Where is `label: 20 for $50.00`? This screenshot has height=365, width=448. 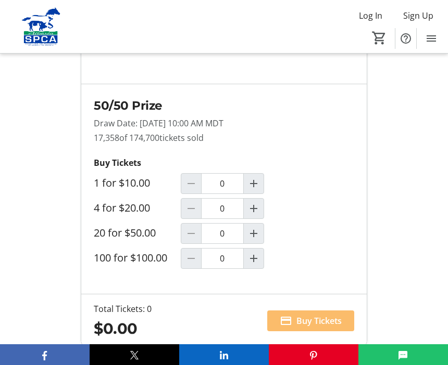
label: 20 for $50.00 is located at coordinates (124, 233).